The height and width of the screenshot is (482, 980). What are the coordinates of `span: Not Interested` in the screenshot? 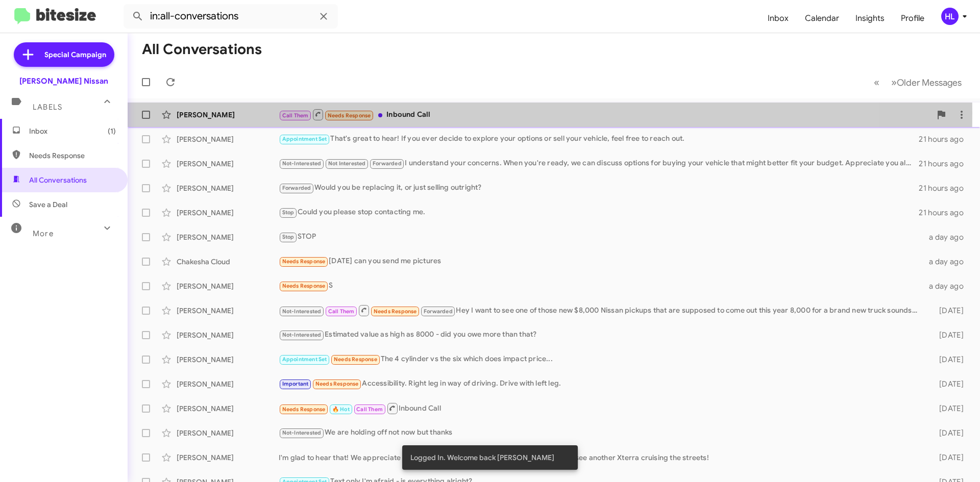 It's located at (347, 163).